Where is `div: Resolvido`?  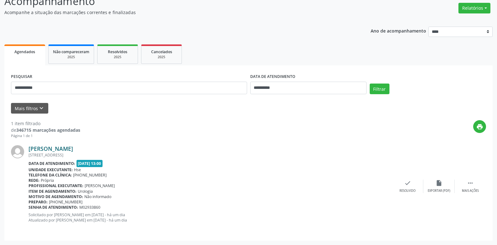
div: Resolvido is located at coordinates (407, 191).